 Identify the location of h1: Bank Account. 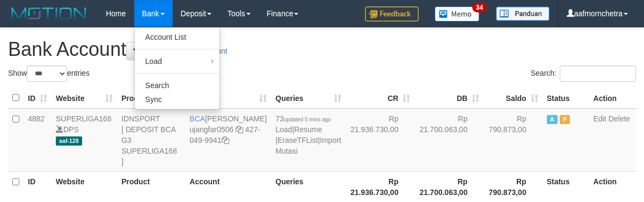
(322, 50).